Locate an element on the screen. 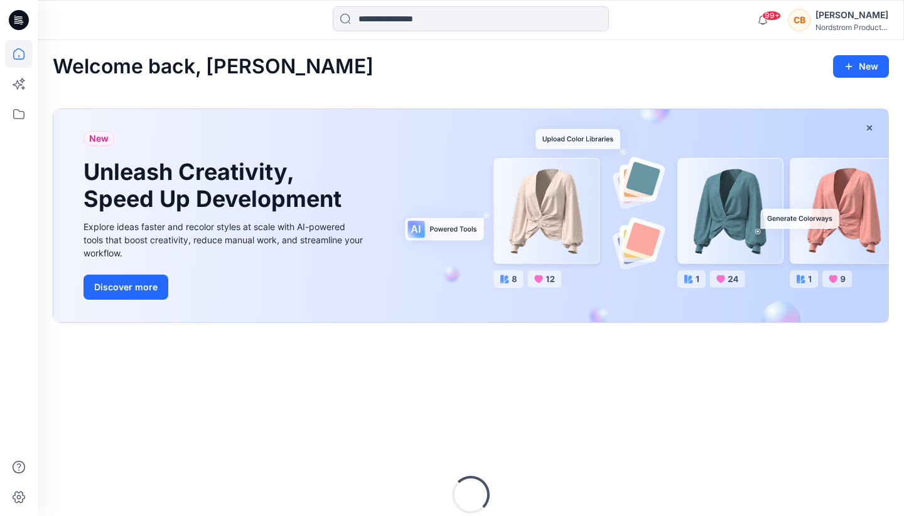  a: Discover more is located at coordinates (225, 287).